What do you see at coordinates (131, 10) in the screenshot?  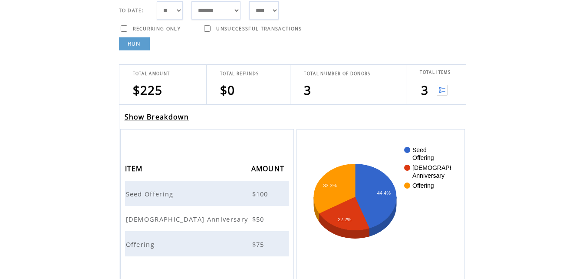 I see `span: TO DATE:` at bounding box center [131, 10].